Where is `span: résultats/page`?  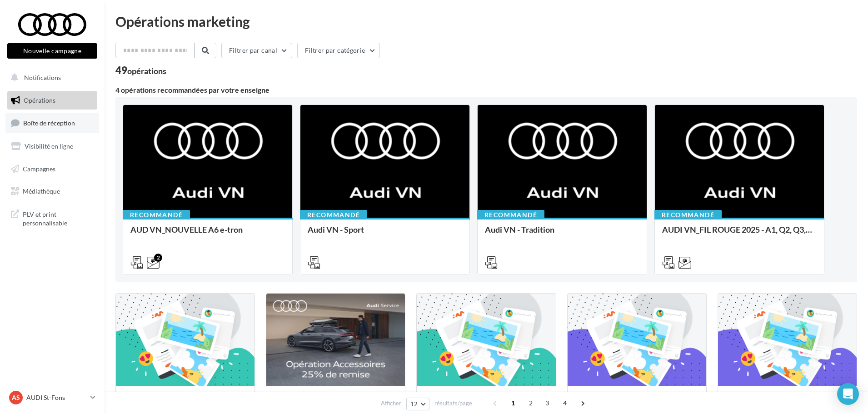 span: résultats/page is located at coordinates (453, 403).